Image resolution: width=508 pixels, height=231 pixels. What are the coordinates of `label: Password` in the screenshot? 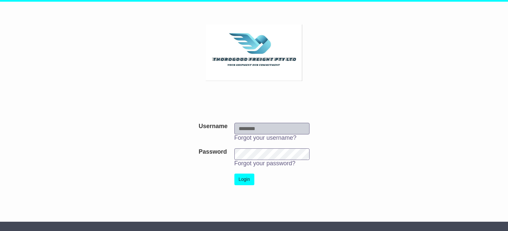 It's located at (212, 152).